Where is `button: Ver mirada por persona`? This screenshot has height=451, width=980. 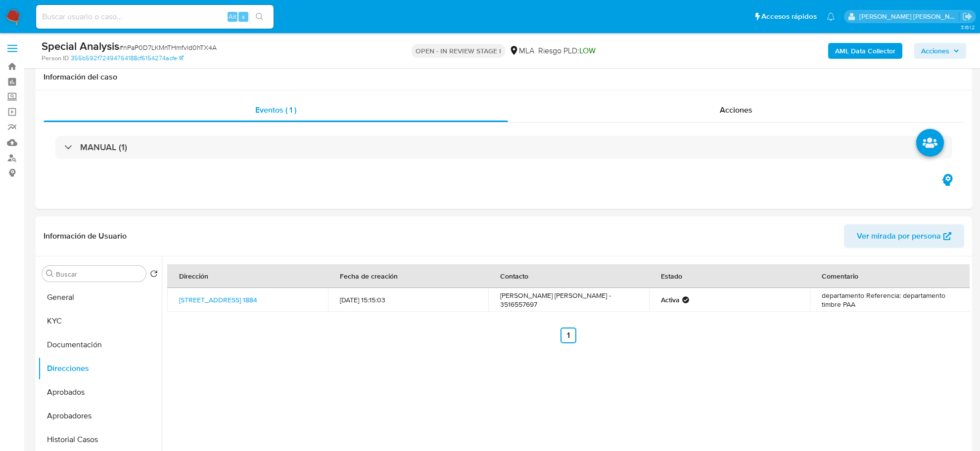 button: Ver mirada por persona is located at coordinates (903, 236).